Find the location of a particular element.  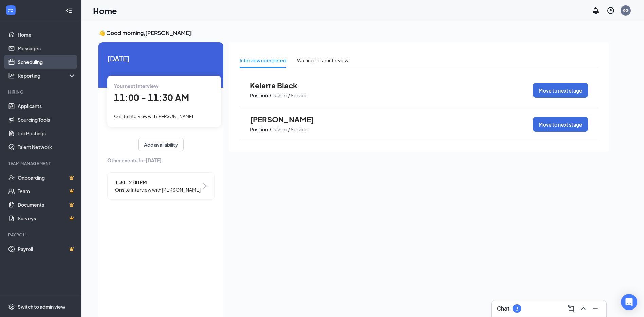

button: ChevronUp is located at coordinates (583, 308).